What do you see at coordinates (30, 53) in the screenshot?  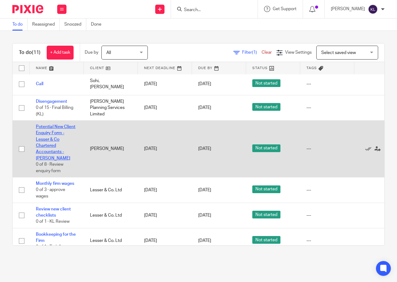 I see `h1: To do` at bounding box center [30, 53].